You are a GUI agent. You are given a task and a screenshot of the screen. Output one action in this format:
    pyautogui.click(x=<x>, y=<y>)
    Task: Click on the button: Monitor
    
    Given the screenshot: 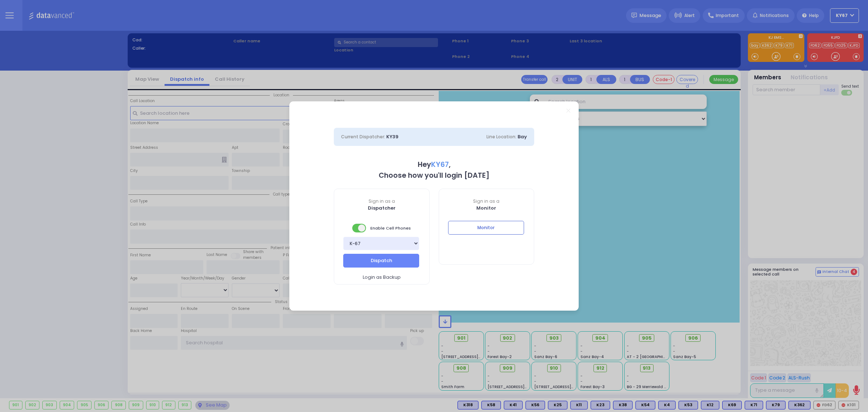 What is the action you would take?
    pyautogui.click(x=486, y=228)
    